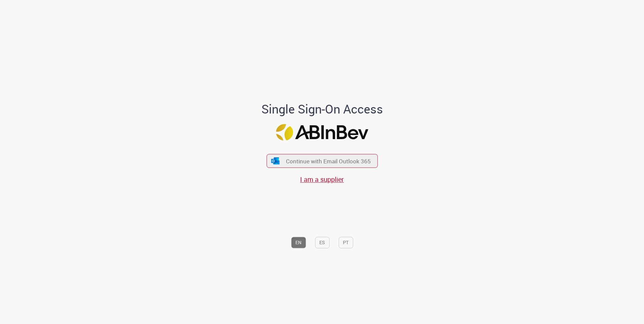  I want to click on h1: Single Sign-On Access, so click(322, 110).